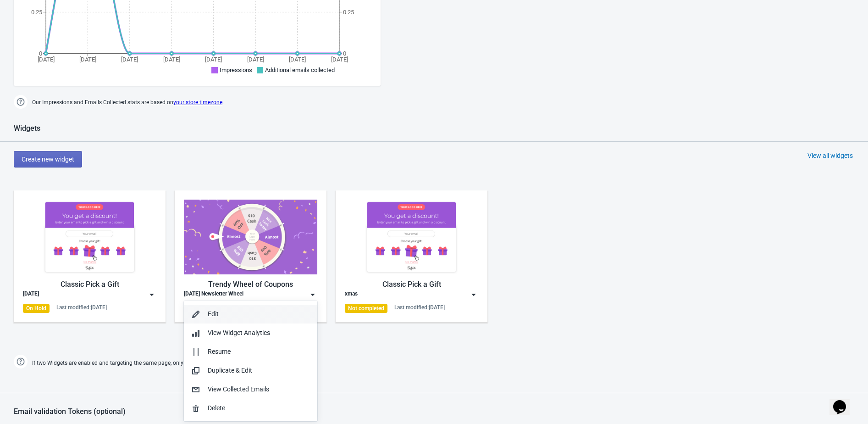  Describe the element at coordinates (239, 333) in the screenshot. I see `span: View Widget Analytics` at that location.